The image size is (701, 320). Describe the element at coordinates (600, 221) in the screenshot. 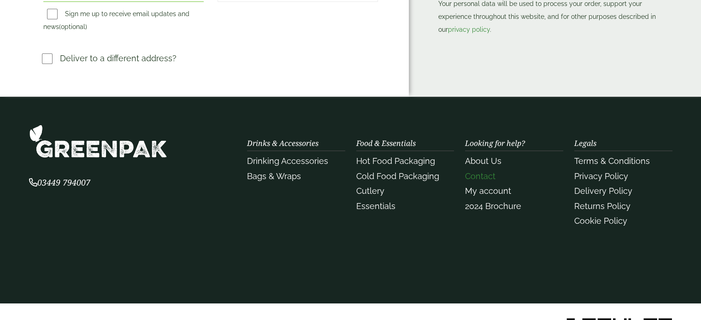

I see `a: Cookie Policy` at that location.